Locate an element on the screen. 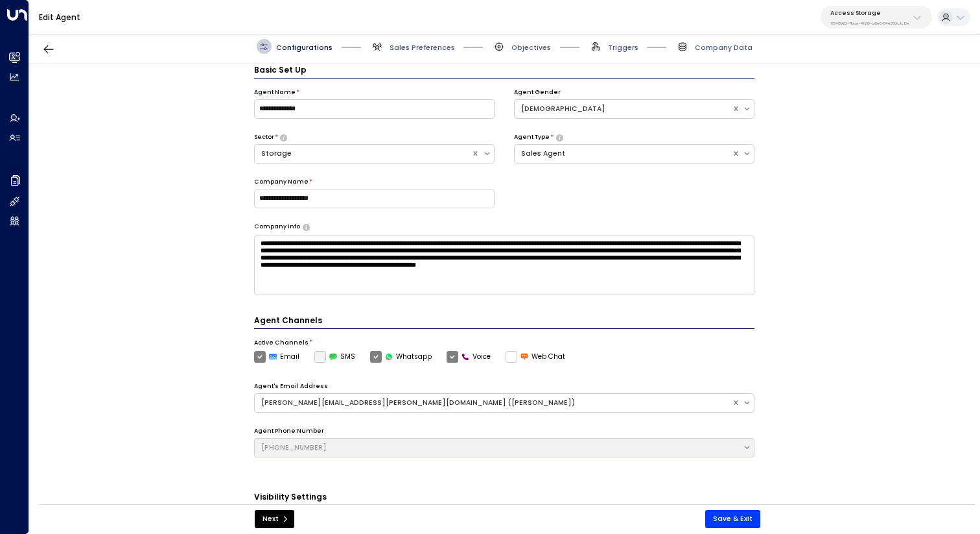  label: Sector is located at coordinates (264, 138).